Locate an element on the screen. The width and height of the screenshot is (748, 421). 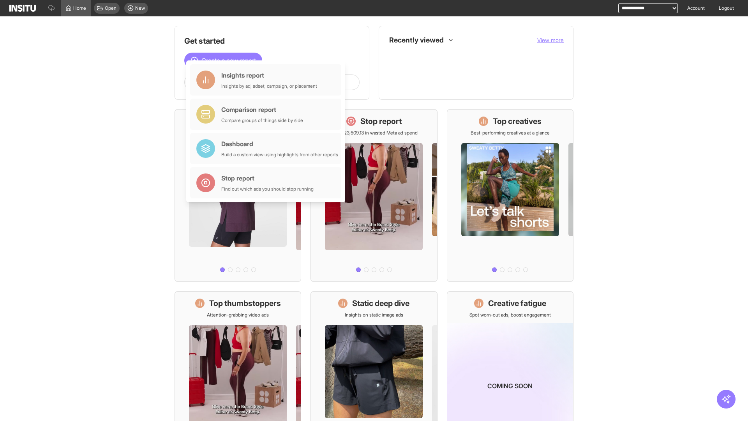
div: Insights by ad, adset, campaign, or placement is located at coordinates (269, 86).